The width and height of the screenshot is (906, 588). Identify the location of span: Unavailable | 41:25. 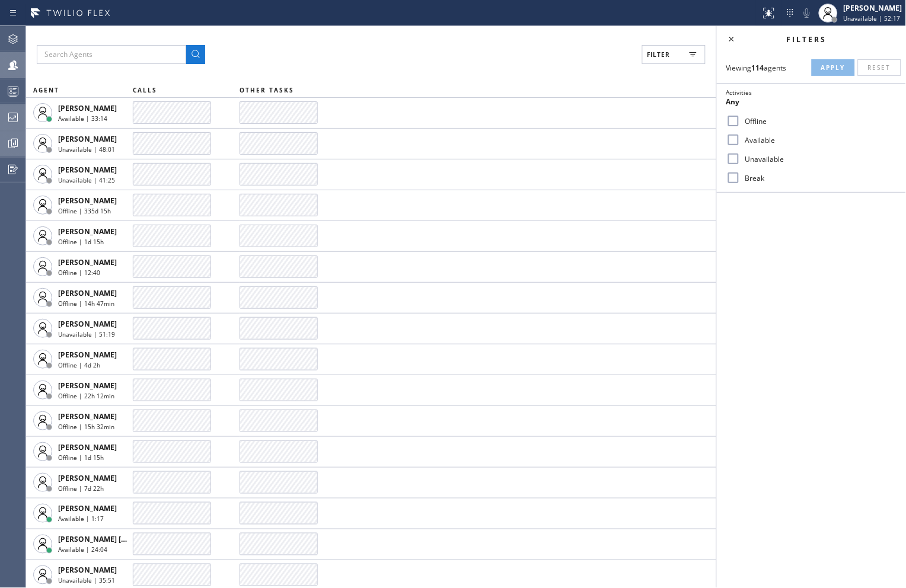
(86, 180).